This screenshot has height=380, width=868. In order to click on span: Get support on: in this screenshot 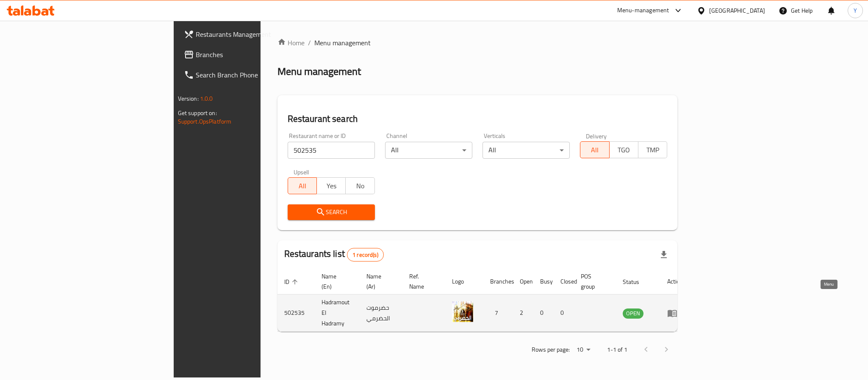, I will do `click(197, 113)`.